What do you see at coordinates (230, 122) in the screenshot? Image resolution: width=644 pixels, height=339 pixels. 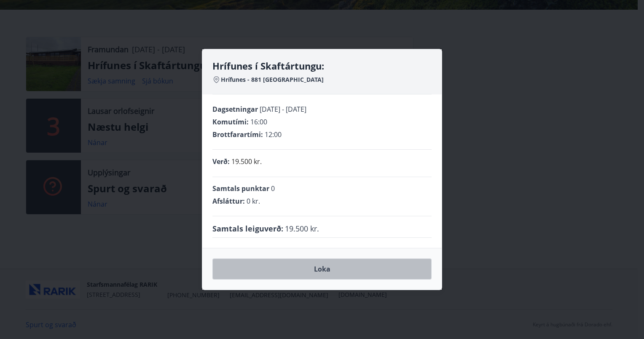 I see `span: Komutími :` at bounding box center [230, 122].